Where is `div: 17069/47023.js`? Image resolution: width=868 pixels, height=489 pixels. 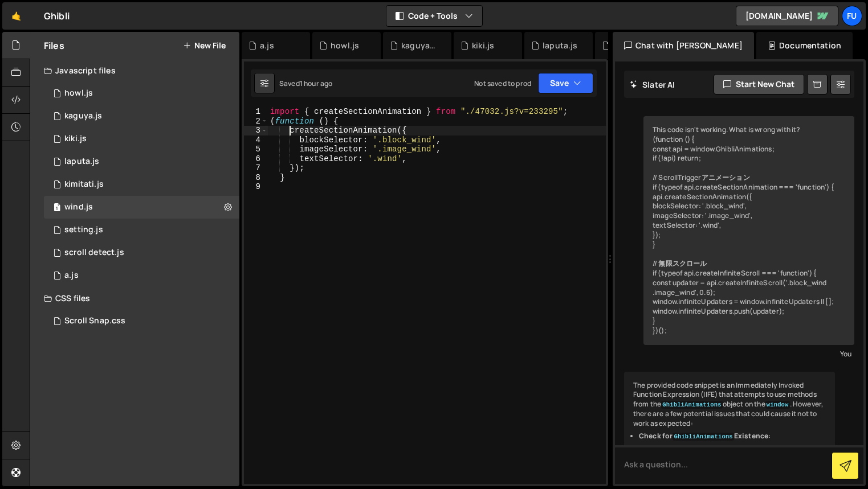 div: 17069/47023.js is located at coordinates (141, 253).